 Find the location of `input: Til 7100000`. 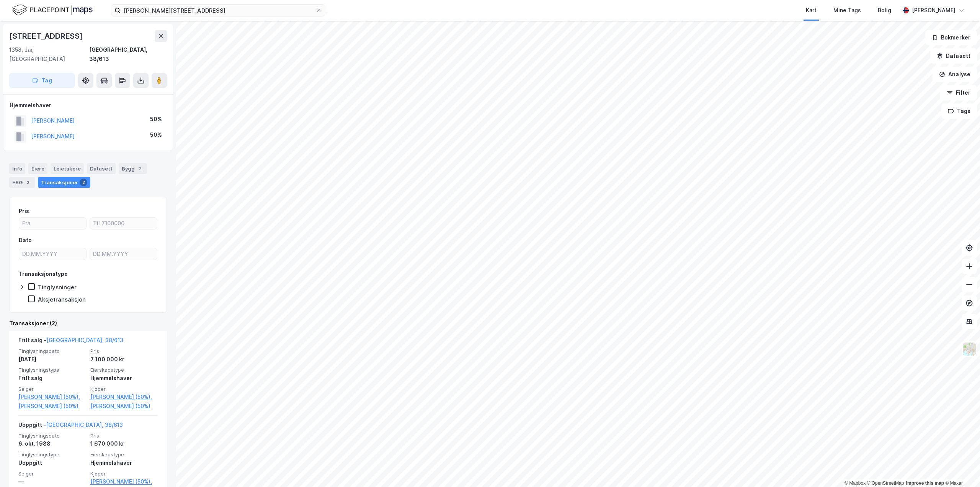

input: Til 7100000 is located at coordinates (123, 223).